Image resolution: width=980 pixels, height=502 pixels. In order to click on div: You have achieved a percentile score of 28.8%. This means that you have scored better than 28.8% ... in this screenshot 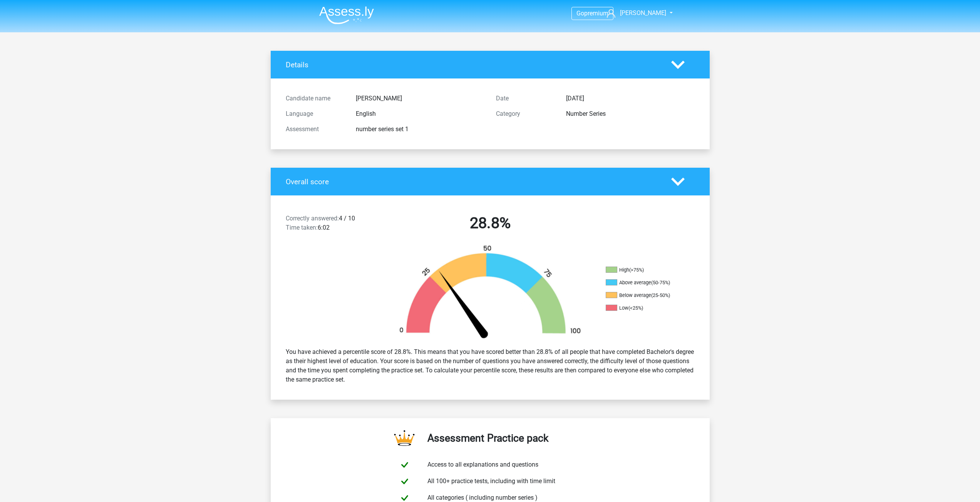, I will do `click(490, 366)`.